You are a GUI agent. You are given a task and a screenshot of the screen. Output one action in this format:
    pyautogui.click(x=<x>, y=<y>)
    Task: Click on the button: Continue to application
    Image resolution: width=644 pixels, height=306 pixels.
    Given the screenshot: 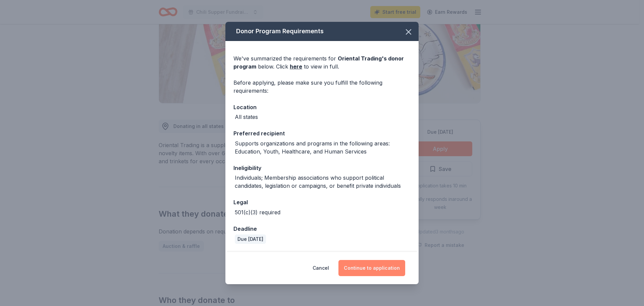 What is the action you would take?
    pyautogui.click(x=372, y=268)
    